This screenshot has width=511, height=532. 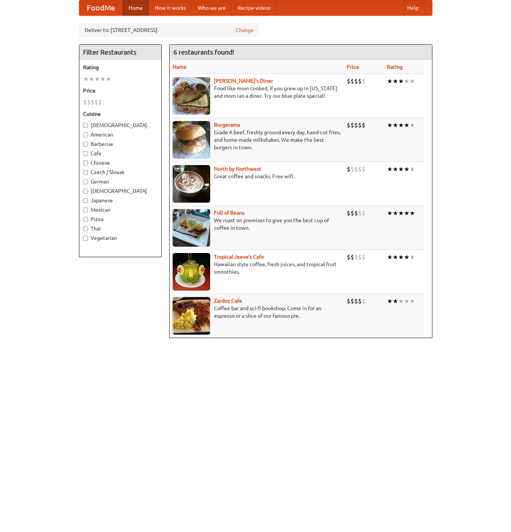 What do you see at coordinates (85, 153) in the screenshot?
I see `input: Cafe` at bounding box center [85, 153].